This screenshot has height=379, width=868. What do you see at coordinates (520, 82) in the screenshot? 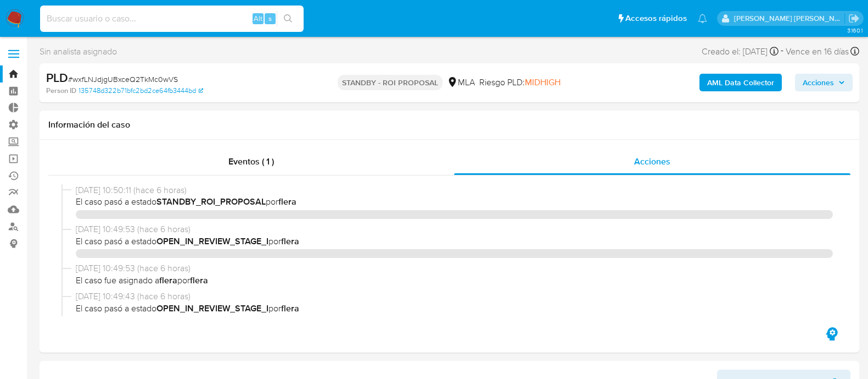
I see `span: Riesgo PLD:` at bounding box center [520, 82].